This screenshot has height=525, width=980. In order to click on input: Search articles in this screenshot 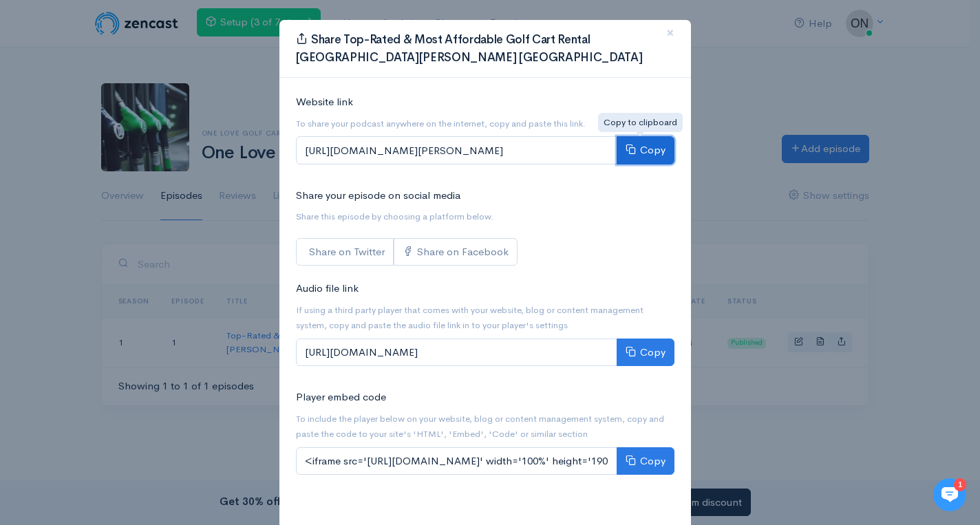, I will do `click(142, 273)`.